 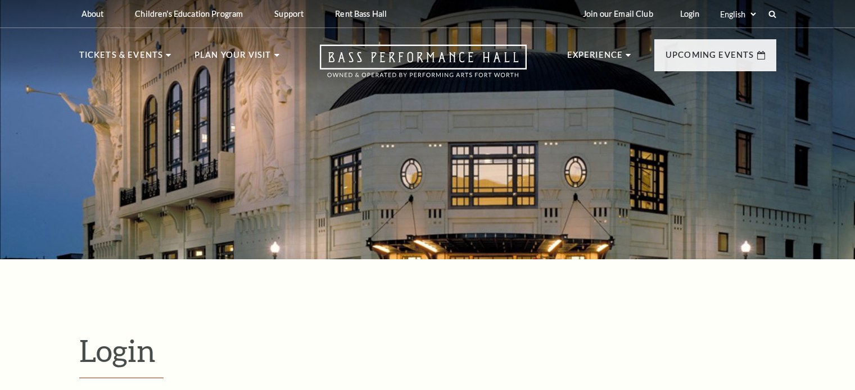 What do you see at coordinates (710, 58) in the screenshot?
I see `p: Upcoming Events` at bounding box center [710, 58].